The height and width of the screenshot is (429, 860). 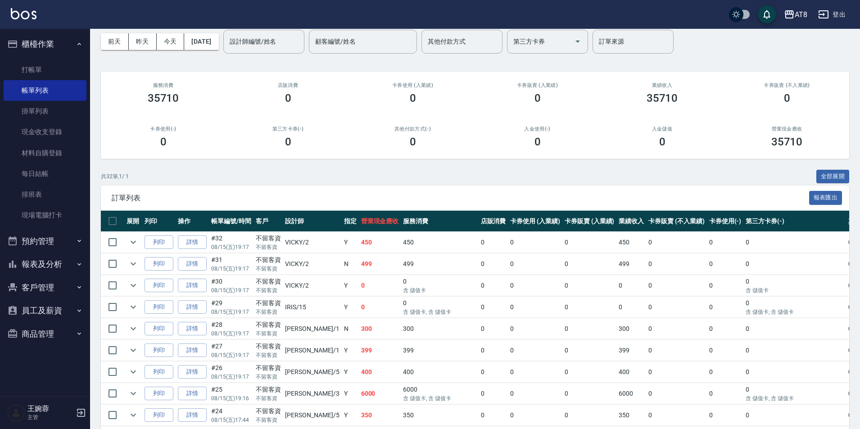 What do you see at coordinates (537, 85) in the screenshot?
I see `h2: 卡券販賣 (入業績)` at bounding box center [537, 85].